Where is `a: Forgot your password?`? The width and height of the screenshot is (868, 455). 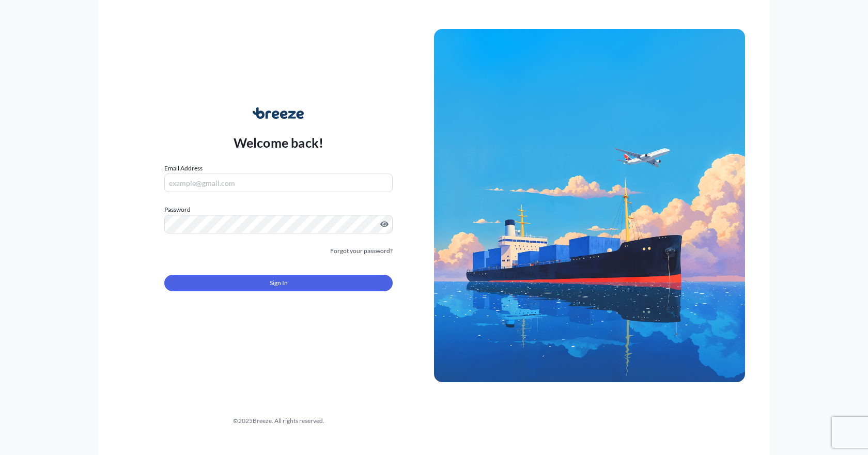
a: Forgot your password? is located at coordinates (361, 251).